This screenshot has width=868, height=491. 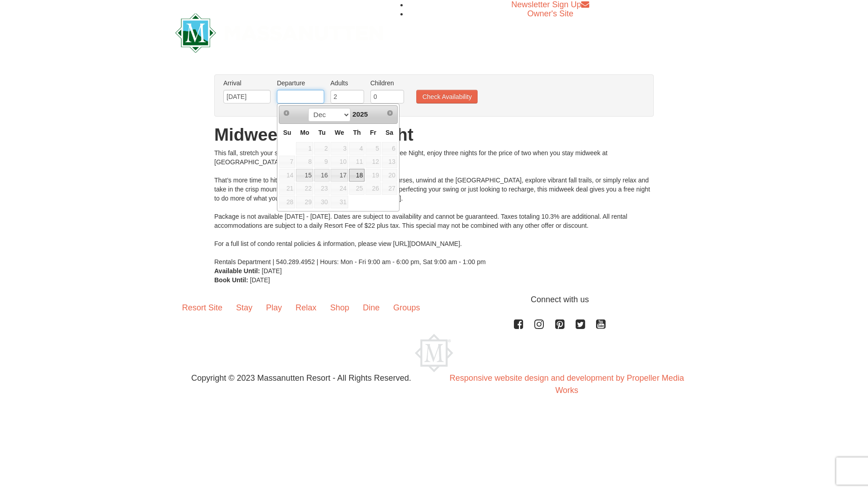 I want to click on a: 18, so click(x=356, y=175).